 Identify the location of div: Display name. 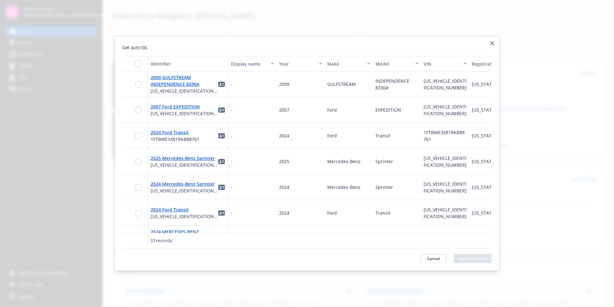
(249, 63).